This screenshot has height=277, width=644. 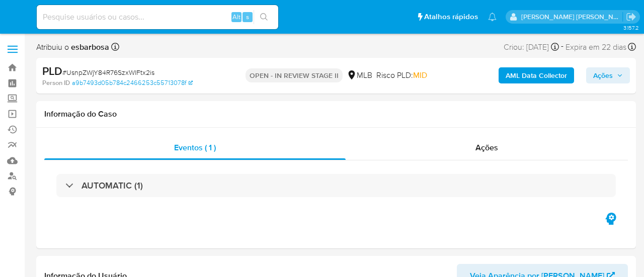 I want to click on b: AML Data Collector, so click(x=536, y=75).